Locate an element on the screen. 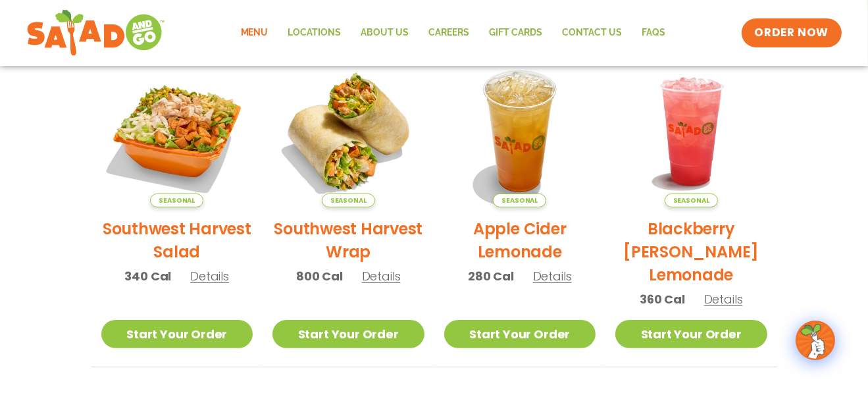  span: 340 Cal is located at coordinates (148, 276).